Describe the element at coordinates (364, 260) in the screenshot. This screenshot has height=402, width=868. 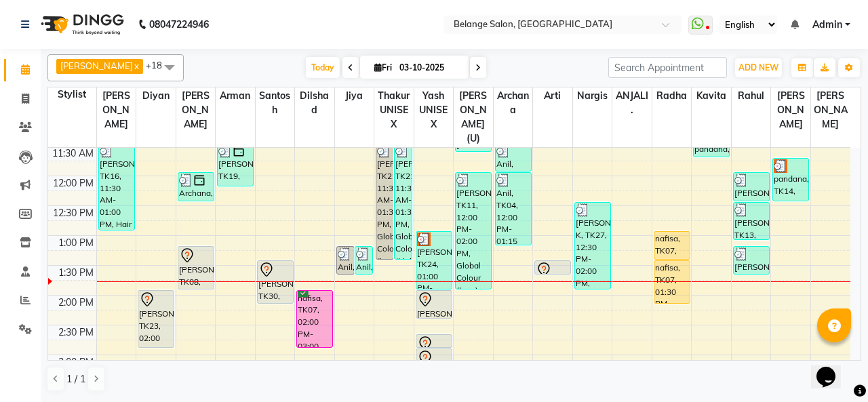
I see `div: Anil, TK04, 01:15 PM-01:45 PM, Hair wash - Medium - (F) (₹500)` at that location.